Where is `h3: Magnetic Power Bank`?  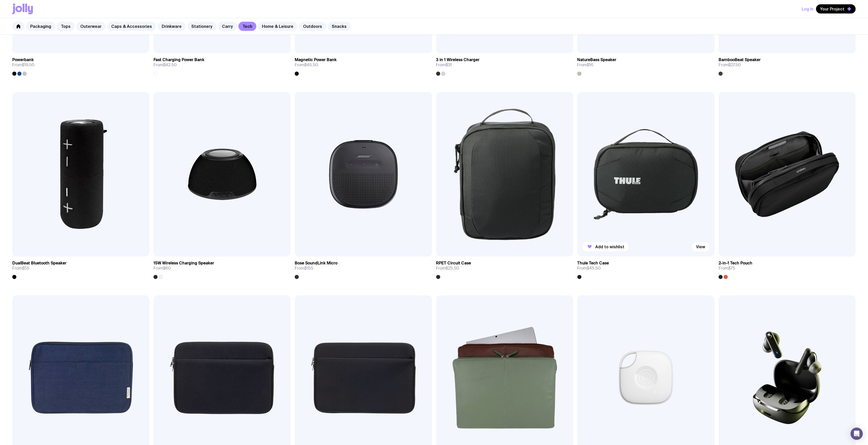 h3: Magnetic Power Bank is located at coordinates (316, 60).